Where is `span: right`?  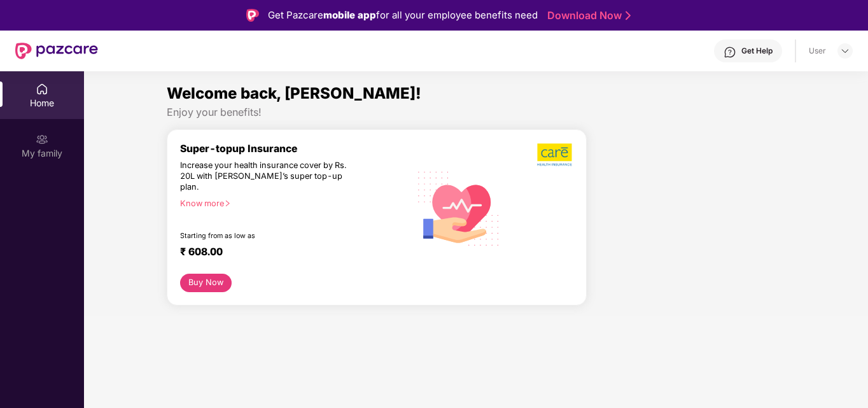
span: right is located at coordinates (227, 203).